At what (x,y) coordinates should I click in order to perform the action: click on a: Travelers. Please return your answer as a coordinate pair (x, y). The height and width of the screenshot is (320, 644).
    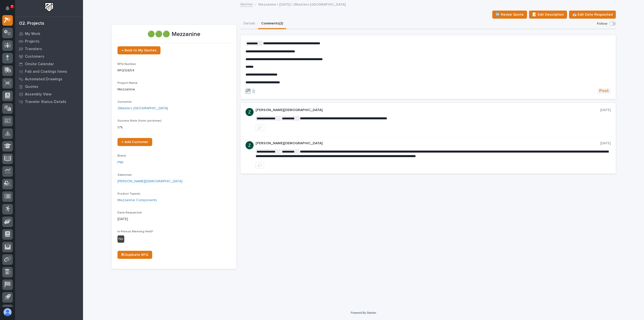
    Looking at the image, I should click on (49, 49).